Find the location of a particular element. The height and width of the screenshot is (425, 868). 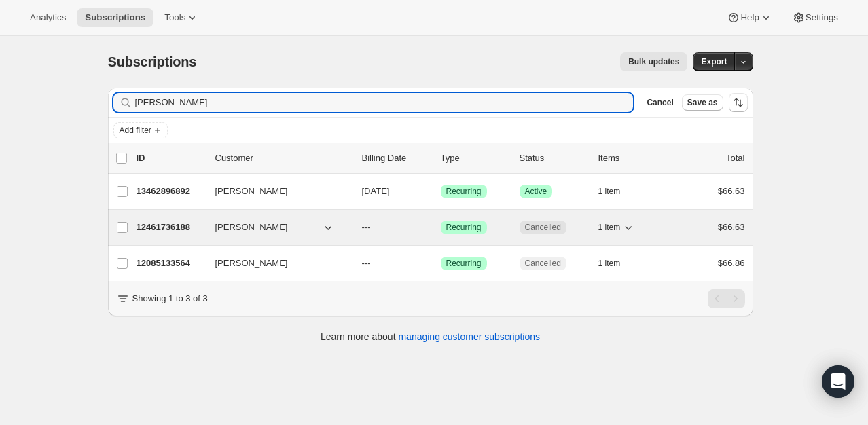

span: Tools is located at coordinates (174, 18).